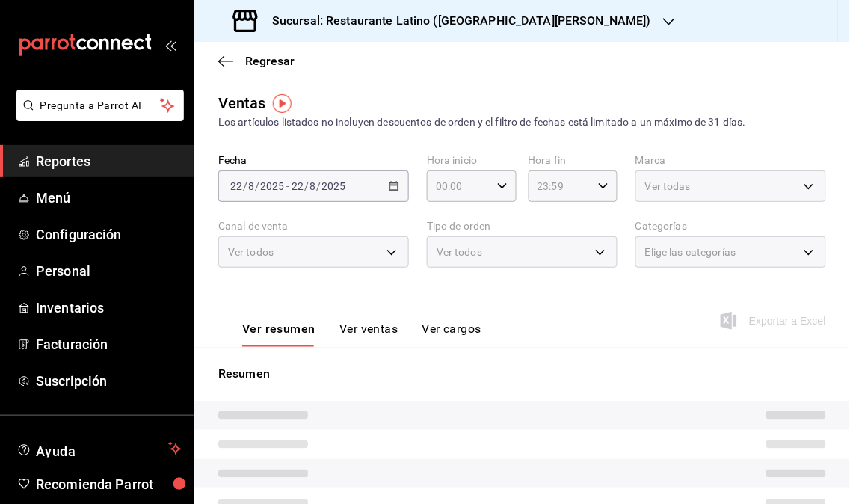 The height and width of the screenshot is (504, 850). What do you see at coordinates (98, 116) in the screenshot?
I see `a: Pregunta a Parrot AI` at bounding box center [98, 116].